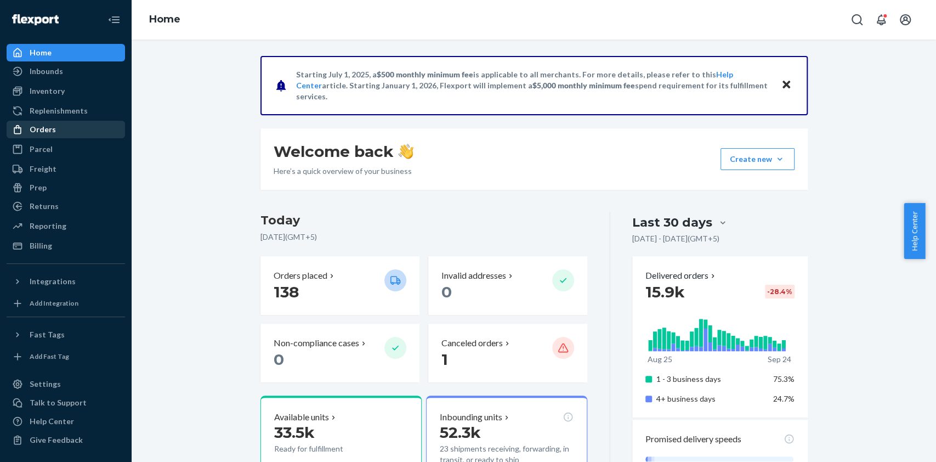 The height and width of the screenshot is (462, 936). What do you see at coordinates (325, 448) in the screenshot?
I see `p: Ready for fulfillment` at bounding box center [325, 448].